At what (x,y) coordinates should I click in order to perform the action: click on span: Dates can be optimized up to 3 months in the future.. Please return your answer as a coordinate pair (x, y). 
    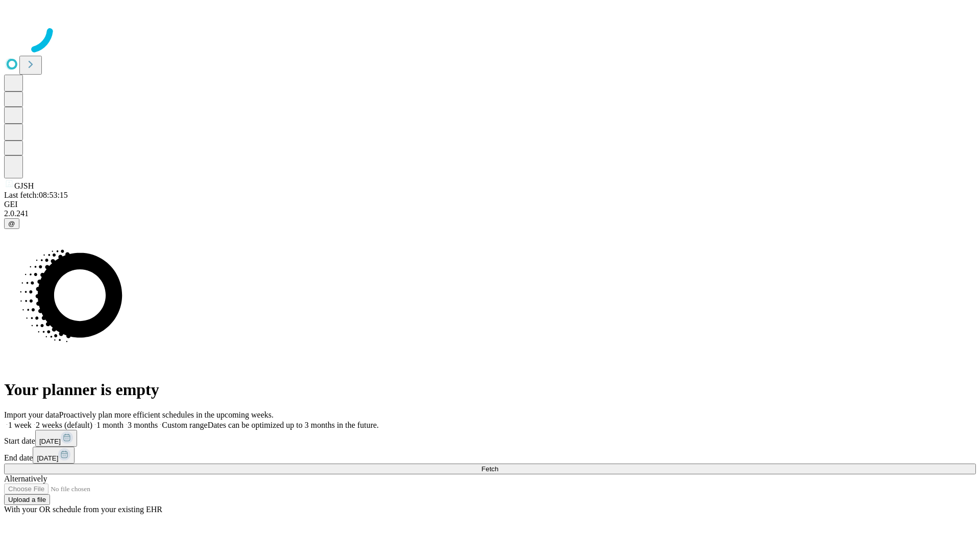
    Looking at the image, I should click on (293, 425).